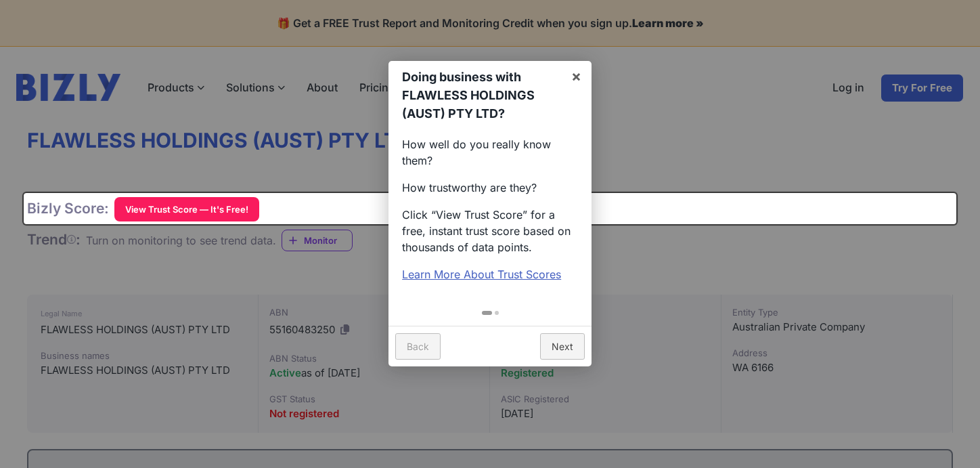  Describe the element at coordinates (490, 230) in the screenshot. I see `p: Click “View Trust Score” for a free, instant trust score based on thousands of data points.` at that location.